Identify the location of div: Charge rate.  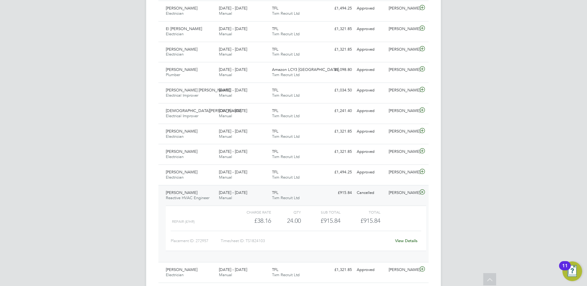
(251, 212).